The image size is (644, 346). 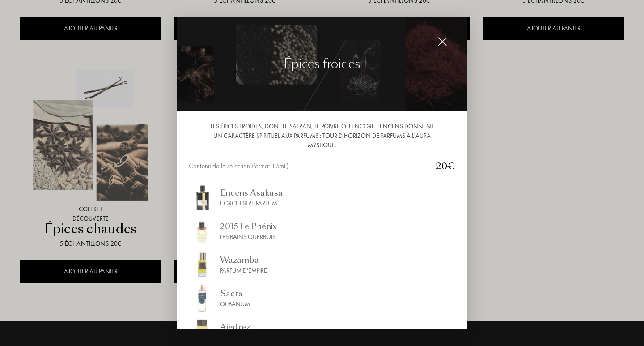 I want to click on div: Contenu de la sélection (format 1,5mL), so click(x=309, y=166).